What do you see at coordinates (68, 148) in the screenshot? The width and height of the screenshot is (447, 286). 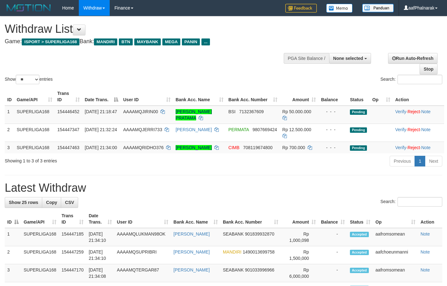 I see `span: 154447463` at bounding box center [68, 148].